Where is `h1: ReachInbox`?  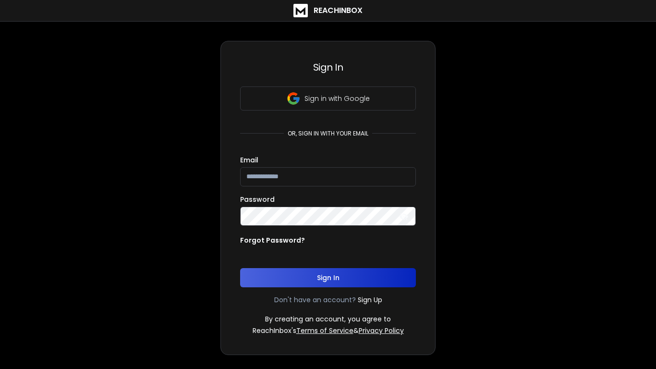 h1: ReachInbox is located at coordinates (338, 11).